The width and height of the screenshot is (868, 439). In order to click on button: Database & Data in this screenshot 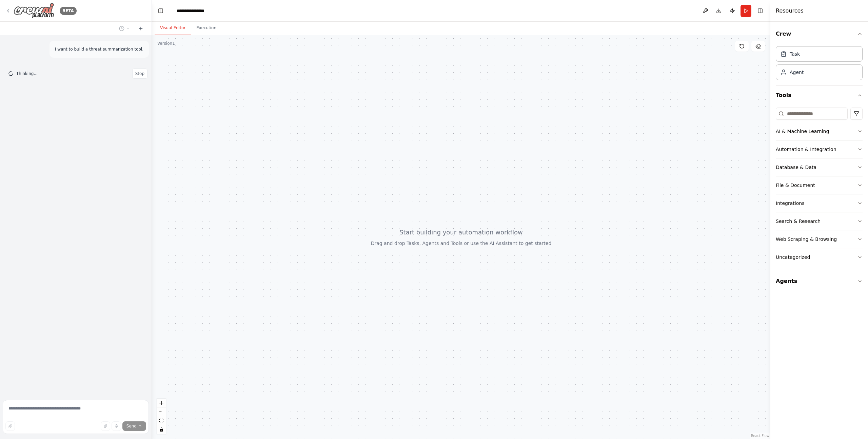, I will do `click(819, 167)`.